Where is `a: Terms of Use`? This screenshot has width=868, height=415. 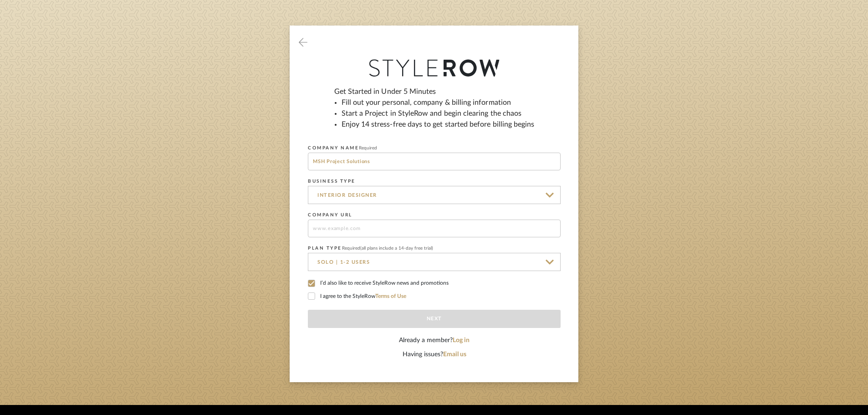
a: Terms of Use is located at coordinates (391, 296).